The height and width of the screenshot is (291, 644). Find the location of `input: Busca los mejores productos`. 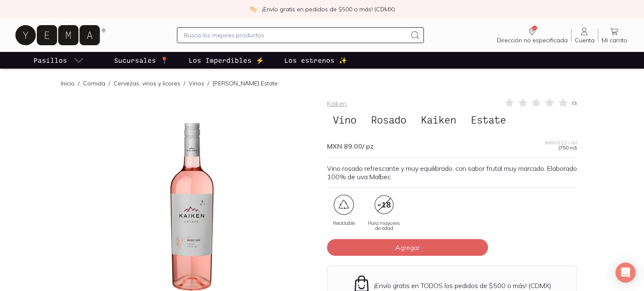

input: Busca los mejores productos is located at coordinates (295, 35).